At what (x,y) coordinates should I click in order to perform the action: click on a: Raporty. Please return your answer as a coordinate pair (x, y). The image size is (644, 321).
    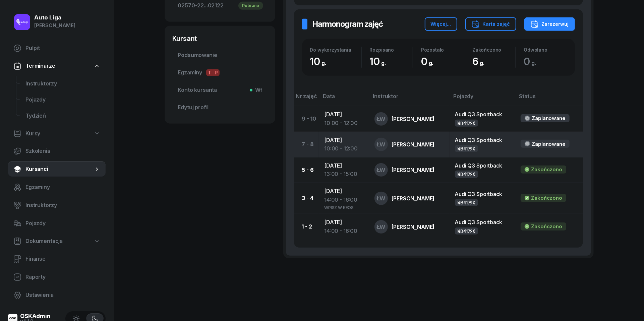
    Looking at the image, I should click on (57, 277).